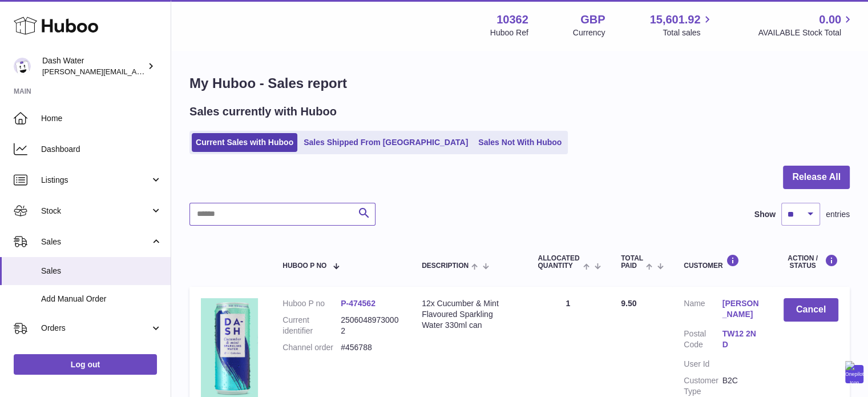 The image size is (868, 397). I want to click on div: Currency, so click(589, 33).